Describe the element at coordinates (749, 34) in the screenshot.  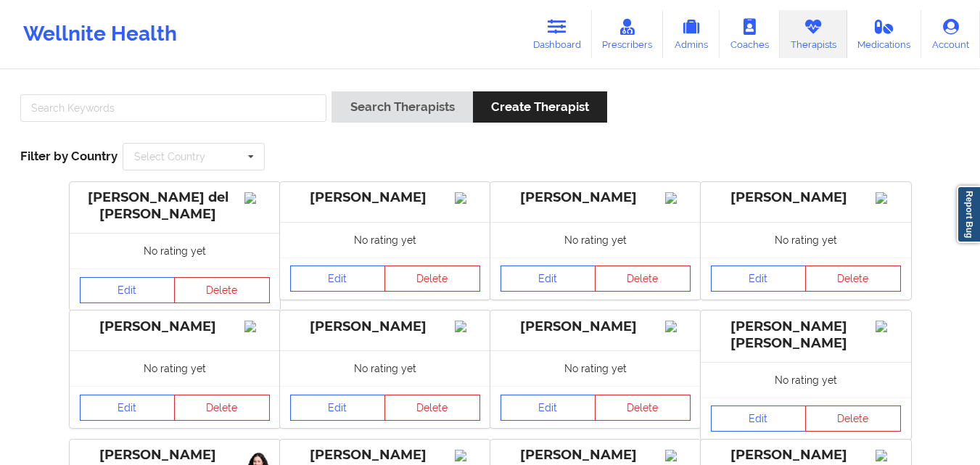
I see `a: Coaches` at that location.